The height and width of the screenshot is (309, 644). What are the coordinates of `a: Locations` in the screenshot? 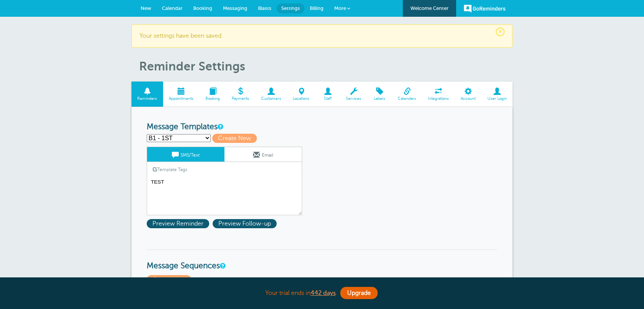 It's located at (301, 94).